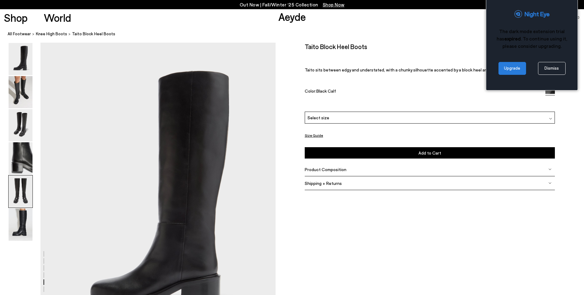  I want to click on a: World, so click(57, 17).